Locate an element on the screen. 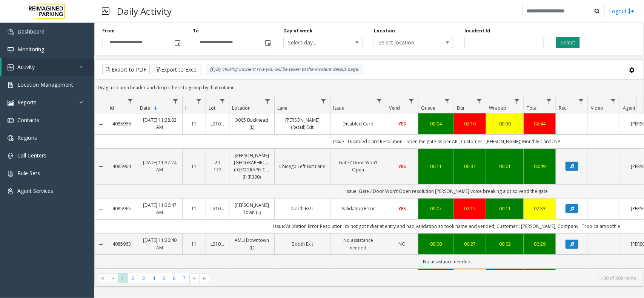 The width and height of the screenshot is (644, 298). a: Issue Filter Menu is located at coordinates (379, 101).